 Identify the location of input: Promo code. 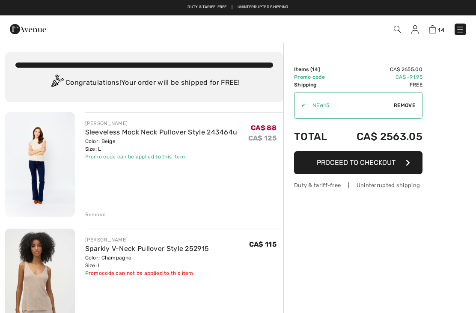
(349, 105).